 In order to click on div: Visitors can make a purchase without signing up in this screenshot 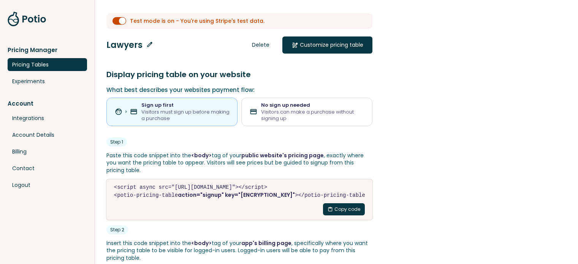, I will do `click(313, 115)`.